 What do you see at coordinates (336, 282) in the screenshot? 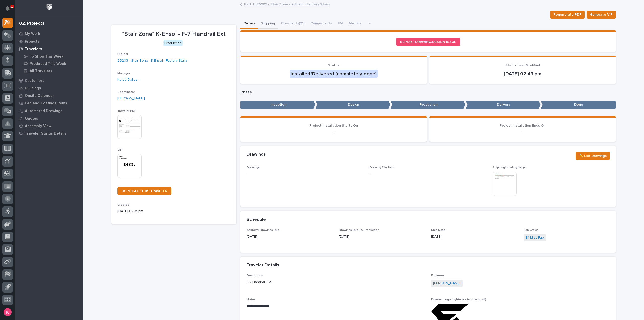
I see `p: F-7 Handrail Ext` at bounding box center [336, 282].